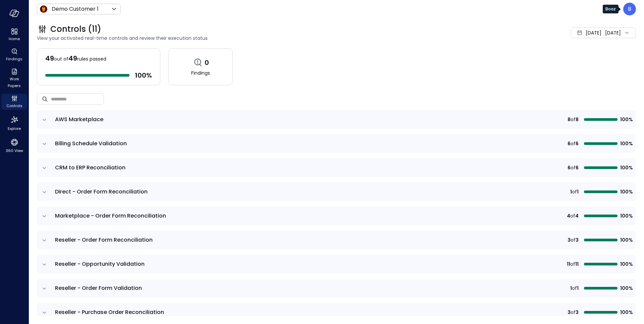  I want to click on p: Demo Customer 1, so click(76, 9).